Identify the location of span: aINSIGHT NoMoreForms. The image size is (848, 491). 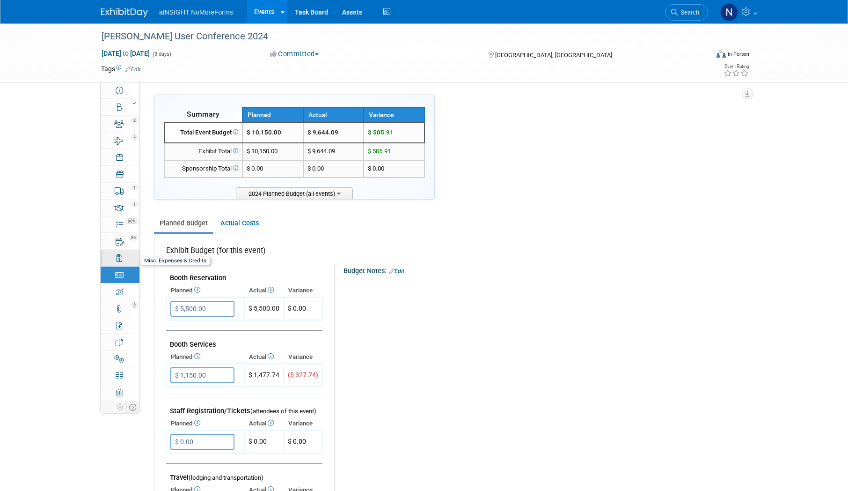
(196, 12).